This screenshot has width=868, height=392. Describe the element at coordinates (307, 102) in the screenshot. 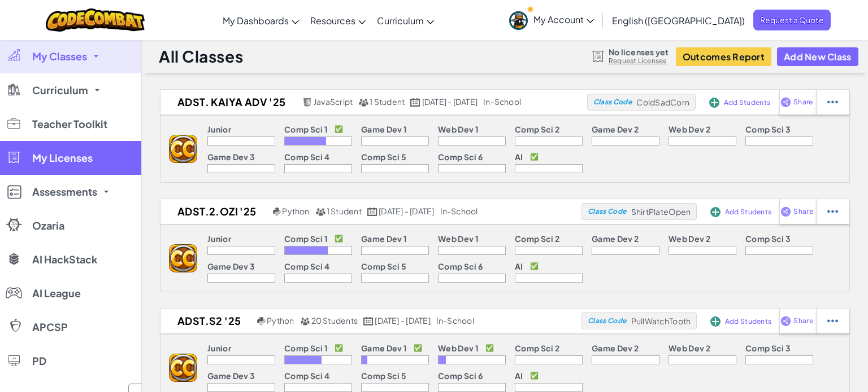

I see `img: javascript.png` at that location.